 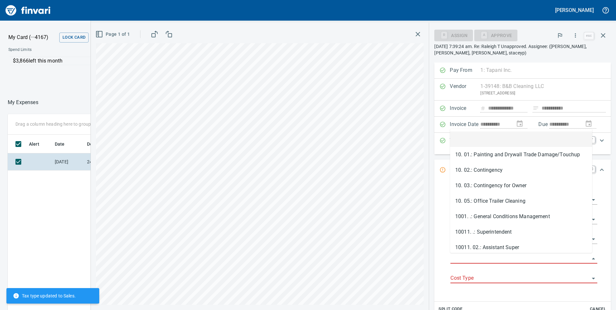 I want to click on p: My Card (···4167), so click(x=33, y=37).